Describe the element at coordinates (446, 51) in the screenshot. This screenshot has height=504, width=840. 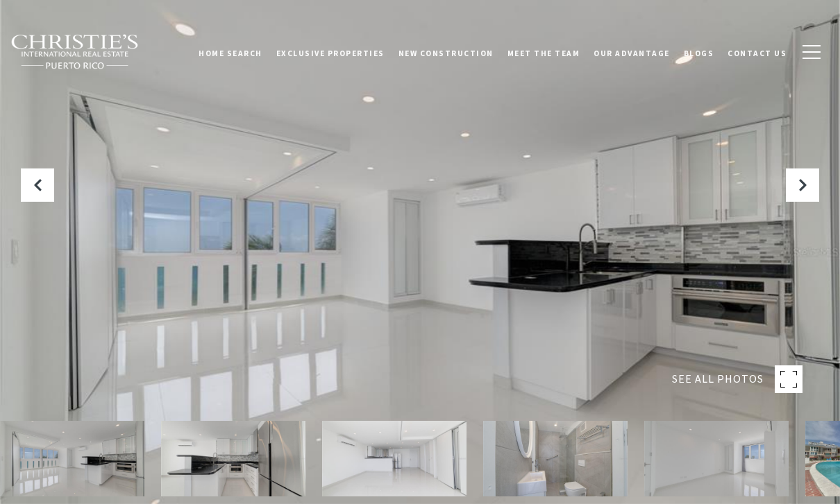
I see `a: New Construction` at that location.